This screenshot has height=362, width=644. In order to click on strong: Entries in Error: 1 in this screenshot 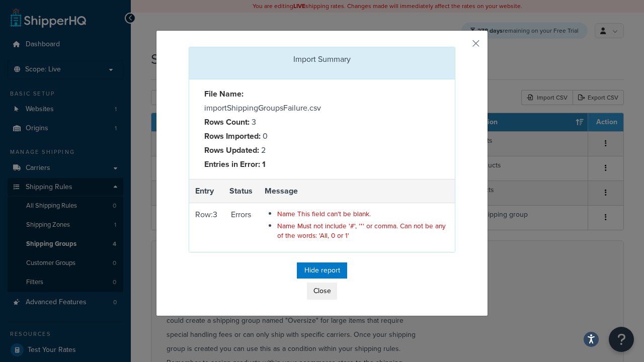, I will do `click(235, 164)`.